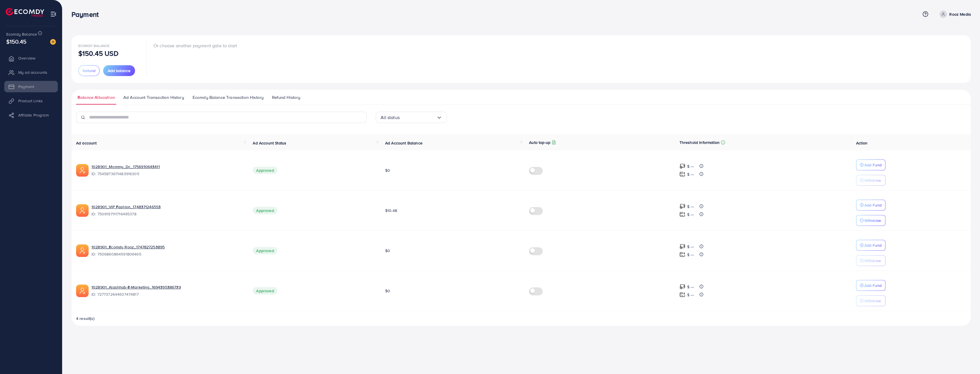  I want to click on div: <span class='underline'>1028901_Alashhab-E-Marketing_1694395386739</span></br>7277372644637474817, so click(167, 290).